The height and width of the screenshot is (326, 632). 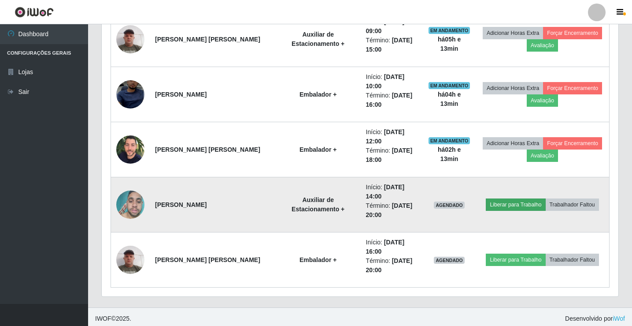 I want to click on img: 1750699725470.jpeg, so click(x=130, y=94).